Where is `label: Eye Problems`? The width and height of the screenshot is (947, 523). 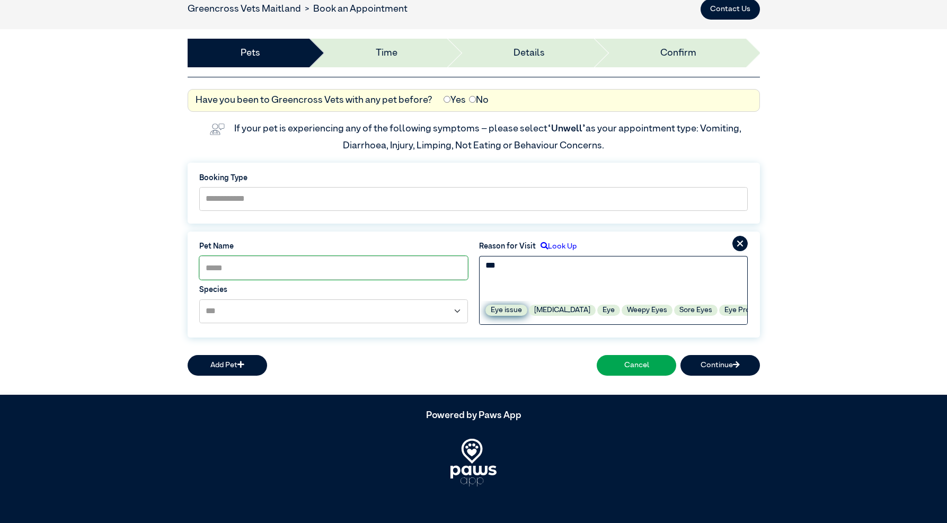 label: Eye Problems is located at coordinates (747, 310).